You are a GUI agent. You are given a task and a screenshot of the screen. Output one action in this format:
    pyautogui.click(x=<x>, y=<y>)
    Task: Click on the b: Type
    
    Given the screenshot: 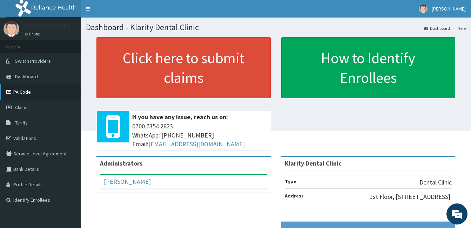 What is the action you would take?
    pyautogui.click(x=290, y=181)
    